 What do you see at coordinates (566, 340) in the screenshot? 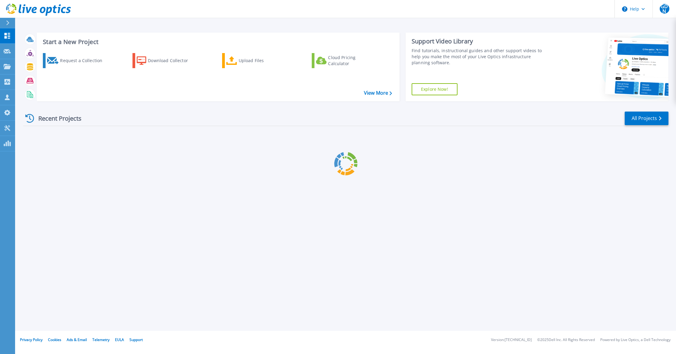
I see `li: © 2025 Dell Inc. All Rights Reserved` at bounding box center [566, 340].